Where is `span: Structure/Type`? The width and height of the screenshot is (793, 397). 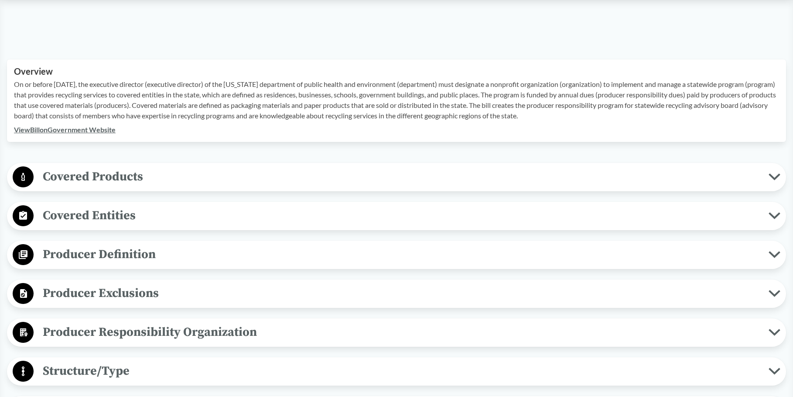 span: Structure/Type is located at coordinates (401, 371).